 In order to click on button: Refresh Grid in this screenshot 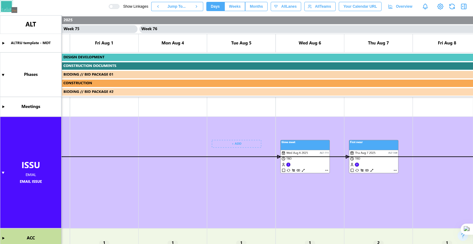, I will do `click(452, 6)`.